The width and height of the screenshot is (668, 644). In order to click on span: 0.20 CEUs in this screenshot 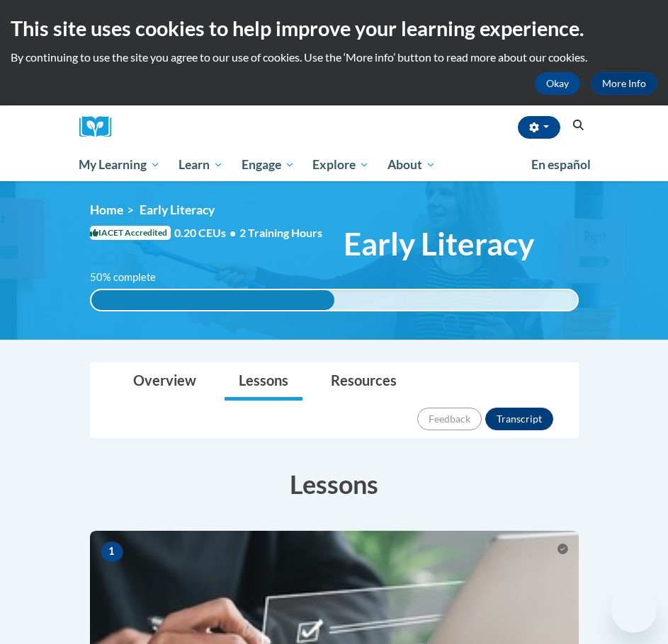, I will do `click(207, 233)`.